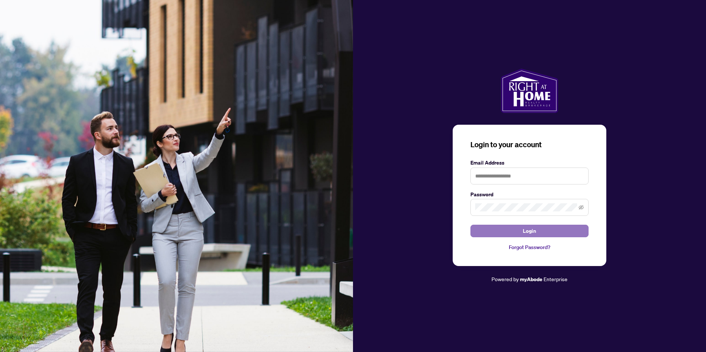 This screenshot has width=706, height=352. What do you see at coordinates (581, 207) in the screenshot?
I see `span: eye-invisible` at bounding box center [581, 207].